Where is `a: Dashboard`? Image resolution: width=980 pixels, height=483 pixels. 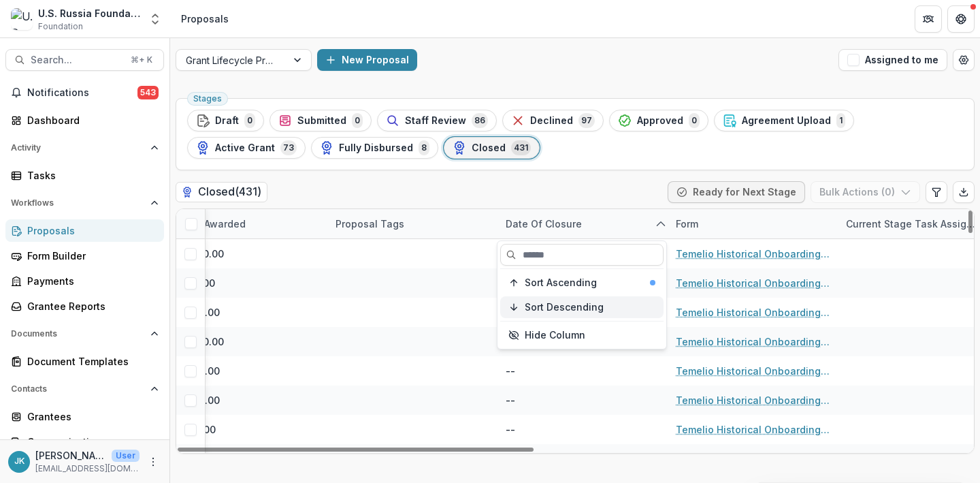
a: Dashboard is located at coordinates (84, 120).